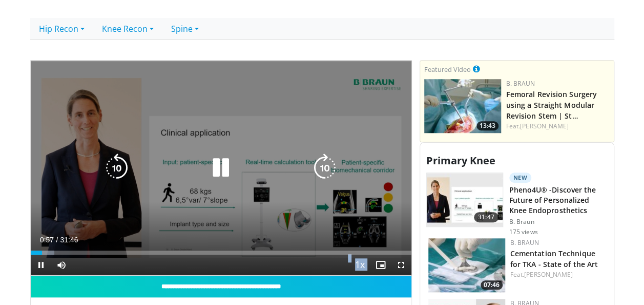 The width and height of the screenshot is (644, 305). I want to click on a: 31:47 New Pheno4U® -Discover the Future of Personalized Knee Endoprosthetics B. Braun 175 views, so click(517, 204).